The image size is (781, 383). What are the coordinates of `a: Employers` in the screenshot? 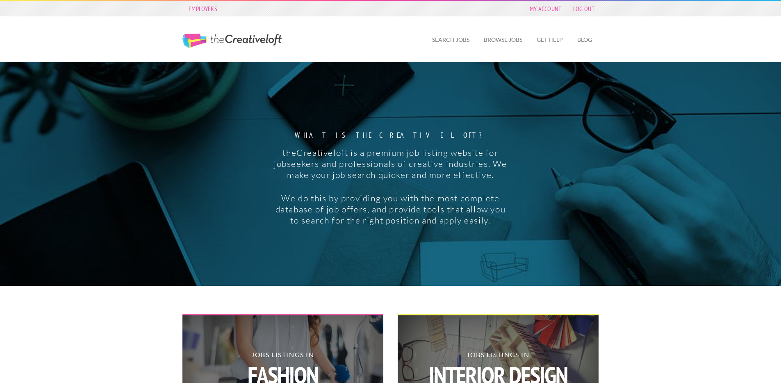 It's located at (203, 9).